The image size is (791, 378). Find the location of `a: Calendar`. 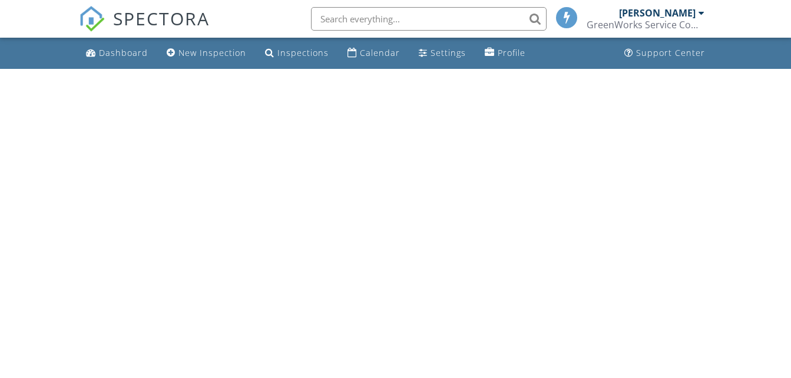

a: Calendar is located at coordinates (374, 53).